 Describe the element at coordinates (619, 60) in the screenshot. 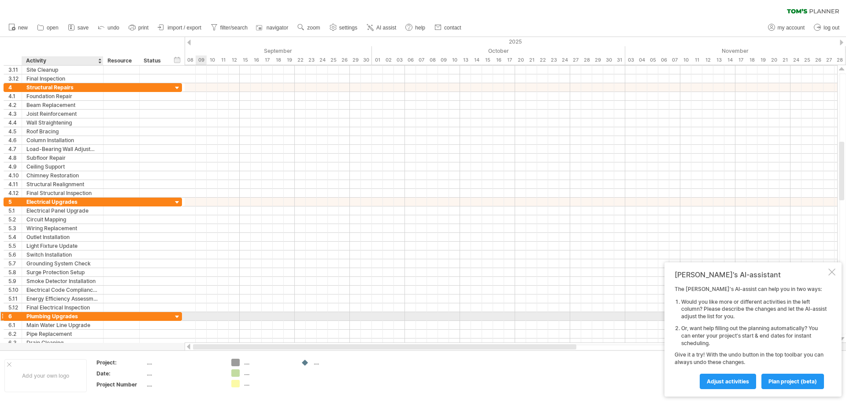

I see `div: Friday, 31 October 2025` at that location.